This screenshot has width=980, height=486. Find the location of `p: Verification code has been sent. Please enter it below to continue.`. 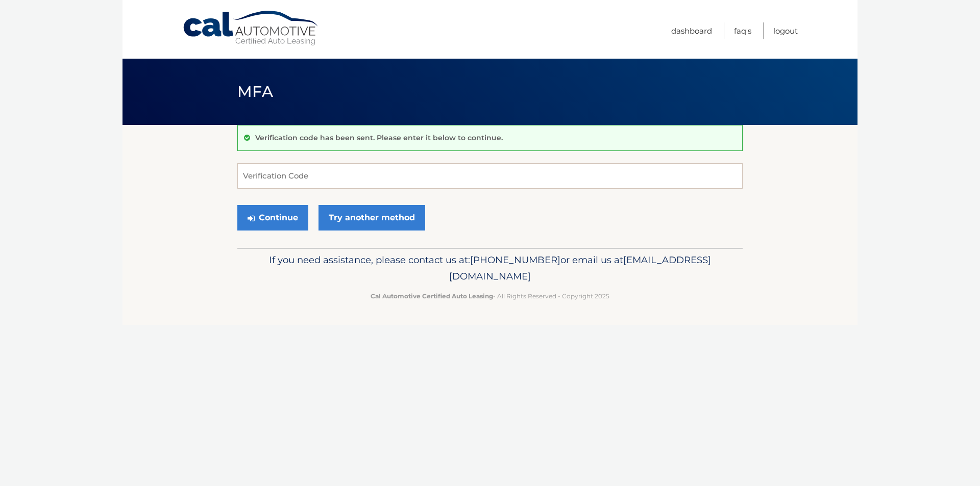

p: Verification code has been sent. Please enter it below to continue. is located at coordinates (378, 138).